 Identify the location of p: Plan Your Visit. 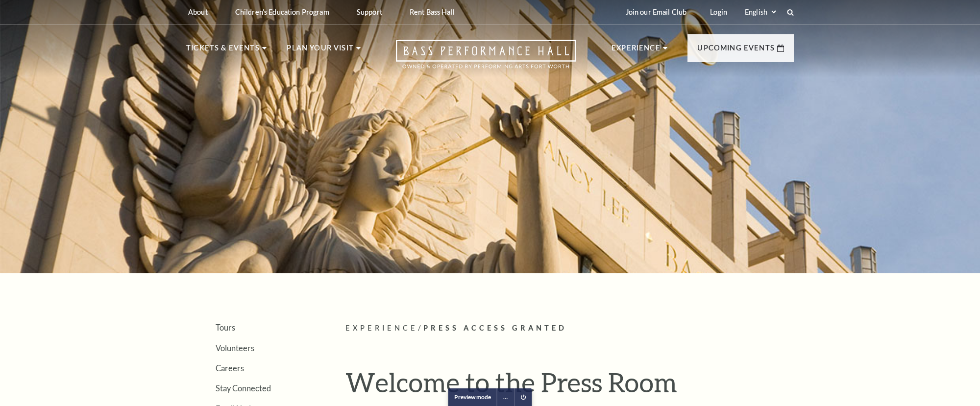
(320, 51).